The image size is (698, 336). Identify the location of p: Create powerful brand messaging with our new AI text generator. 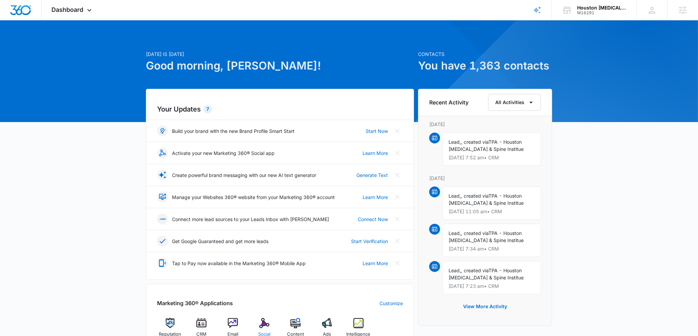
(244, 175).